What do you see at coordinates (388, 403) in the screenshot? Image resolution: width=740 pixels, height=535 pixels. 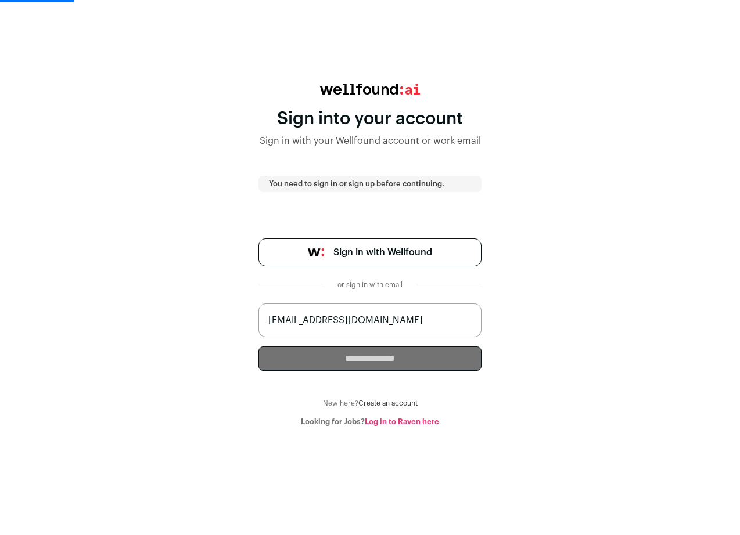 I see `a: Create an account` at bounding box center [388, 403].